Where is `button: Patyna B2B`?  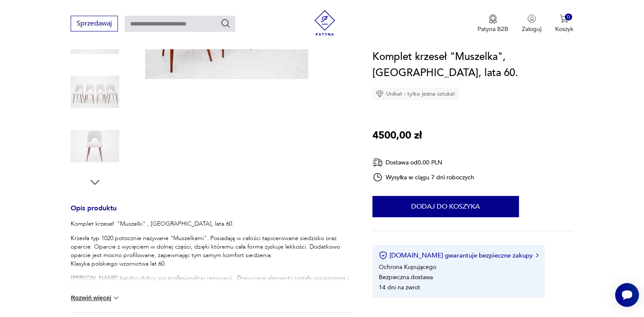 button: Patyna B2B is located at coordinates (493, 24).